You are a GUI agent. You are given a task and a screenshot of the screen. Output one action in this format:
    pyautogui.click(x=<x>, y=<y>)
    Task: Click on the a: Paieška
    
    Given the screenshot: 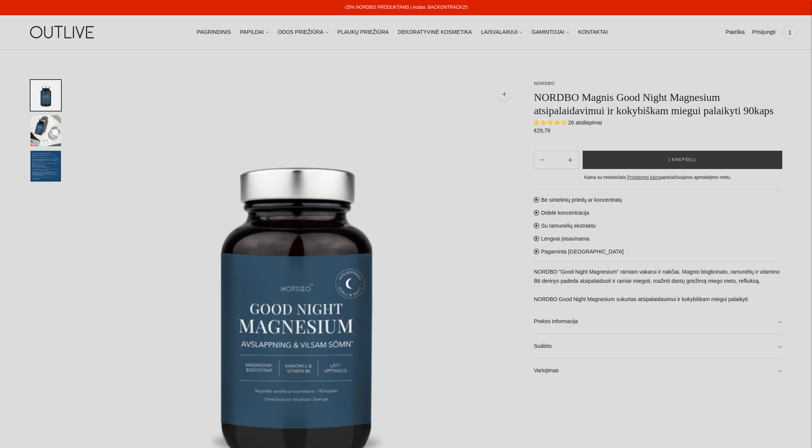 What is the action you would take?
    pyautogui.click(x=735, y=32)
    